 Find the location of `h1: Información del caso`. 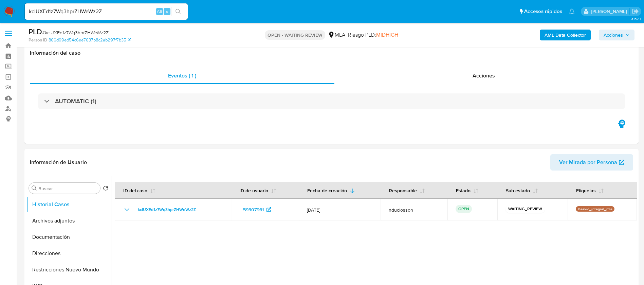

h1: Información del caso is located at coordinates (331, 53).